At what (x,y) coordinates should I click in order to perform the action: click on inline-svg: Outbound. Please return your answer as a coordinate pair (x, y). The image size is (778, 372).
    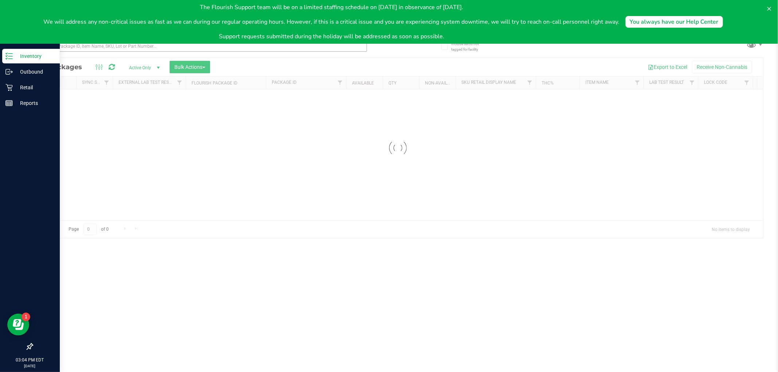
    Looking at the image, I should click on (9, 72).